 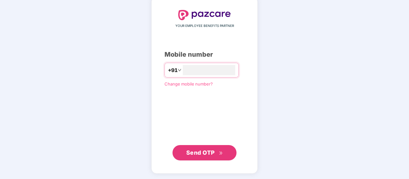 I want to click on a: Change mobile number?, so click(x=189, y=84).